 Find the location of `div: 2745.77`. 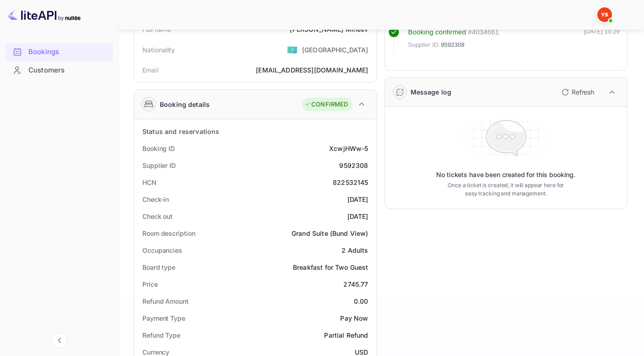

div: 2745.77 is located at coordinates (356, 284).